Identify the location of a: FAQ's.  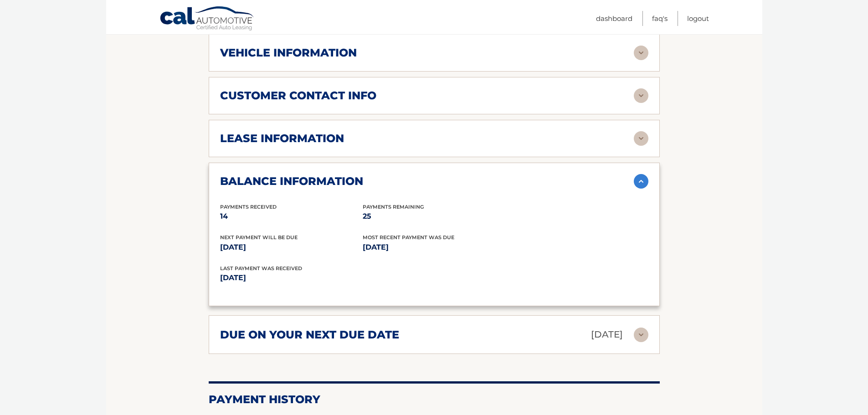
(659, 18).